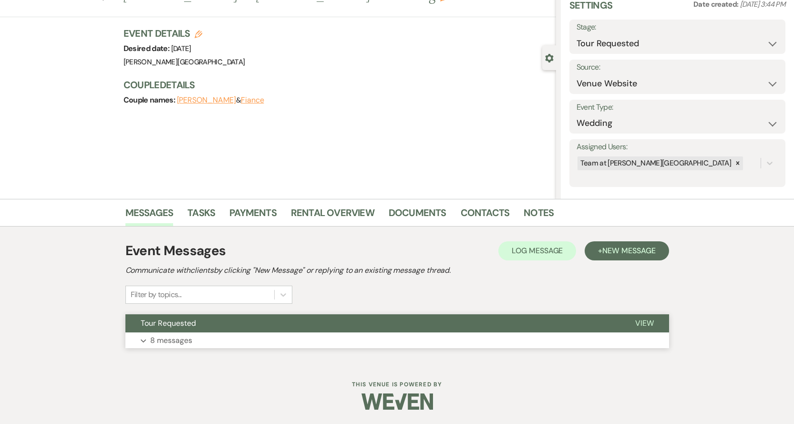 This screenshot has height=424, width=794. What do you see at coordinates (176, 251) in the screenshot?
I see `h1: Event Messages` at bounding box center [176, 251].